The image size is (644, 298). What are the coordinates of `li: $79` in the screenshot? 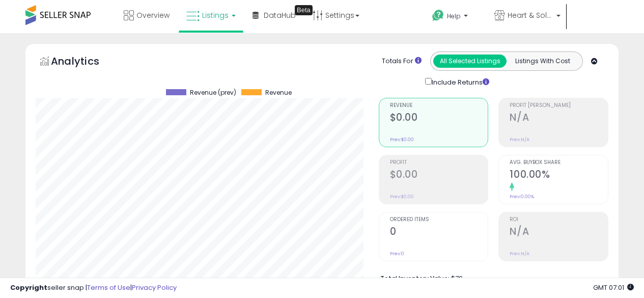 It's located at (490, 278).